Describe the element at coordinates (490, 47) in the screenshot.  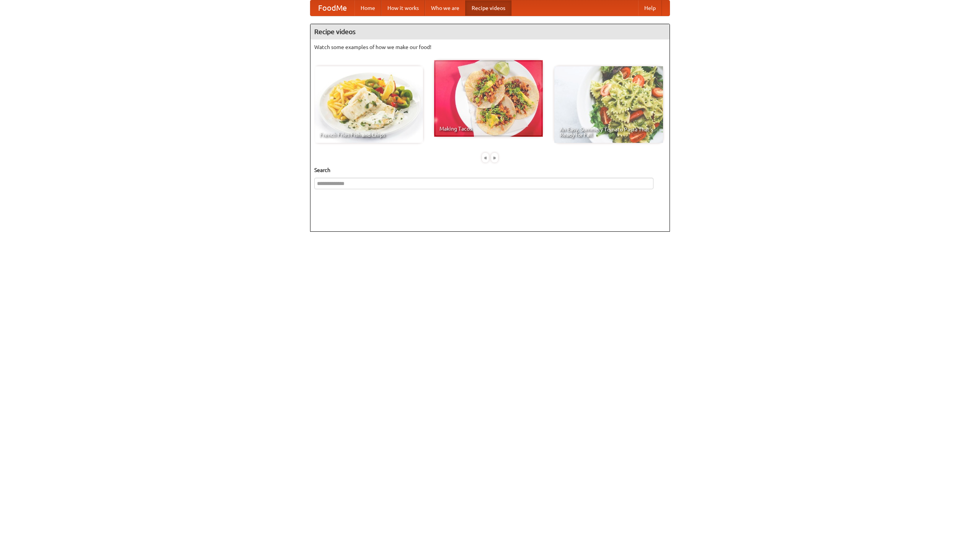
I see `p: Watch some examples of how we make our food!` at that location.